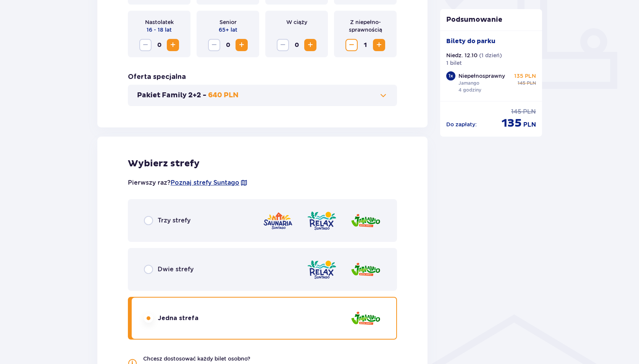 This screenshot has width=639, height=364. What do you see at coordinates (178, 318) in the screenshot?
I see `span: Jedna strefa` at bounding box center [178, 318].